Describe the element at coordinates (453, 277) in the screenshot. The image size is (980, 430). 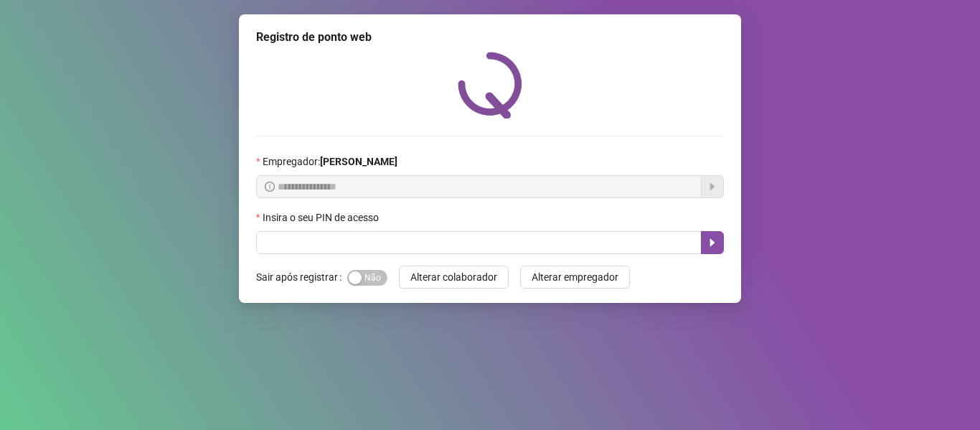
I see `span: Alterar colaborador` at that location.